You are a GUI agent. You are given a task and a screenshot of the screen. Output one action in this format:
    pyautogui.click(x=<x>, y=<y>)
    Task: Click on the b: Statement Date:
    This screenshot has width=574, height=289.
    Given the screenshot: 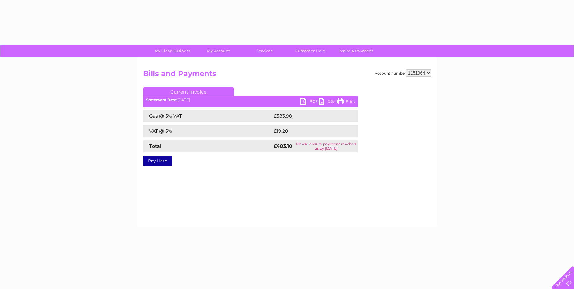 What is the action you would take?
    pyautogui.click(x=162, y=100)
    